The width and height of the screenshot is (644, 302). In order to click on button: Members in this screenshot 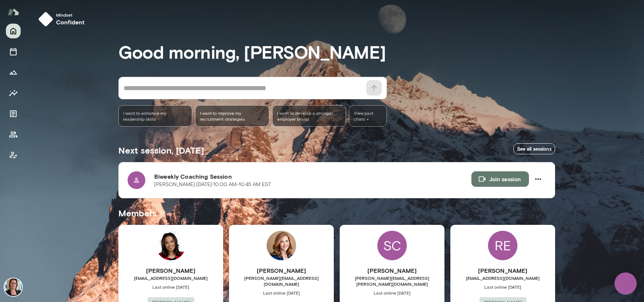, I will do `click(13, 134)`.